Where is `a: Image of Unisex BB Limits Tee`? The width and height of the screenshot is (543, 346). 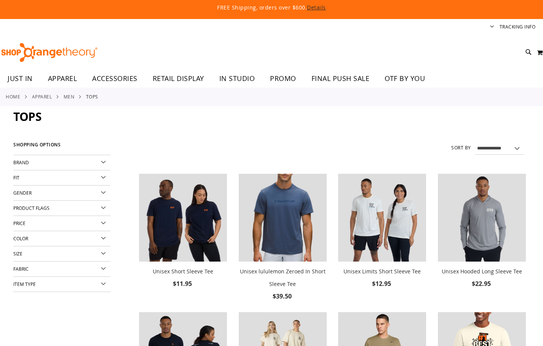
a: Image of Unisex BB Limits Tee is located at coordinates (382, 218).